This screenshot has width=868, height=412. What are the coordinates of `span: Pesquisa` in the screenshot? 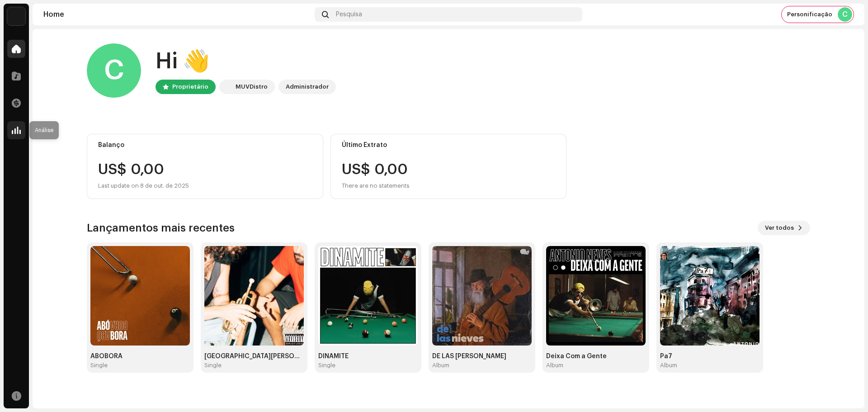 It's located at (349, 14).